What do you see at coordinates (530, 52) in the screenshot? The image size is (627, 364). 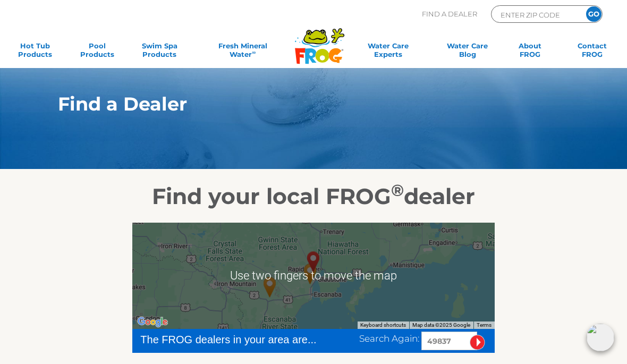 I see `a: AboutFROG` at bounding box center [530, 52].